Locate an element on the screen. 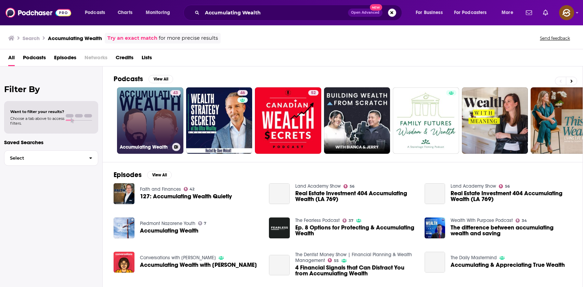  img: The difference between accumulating wealth and saving is located at coordinates (435, 228).